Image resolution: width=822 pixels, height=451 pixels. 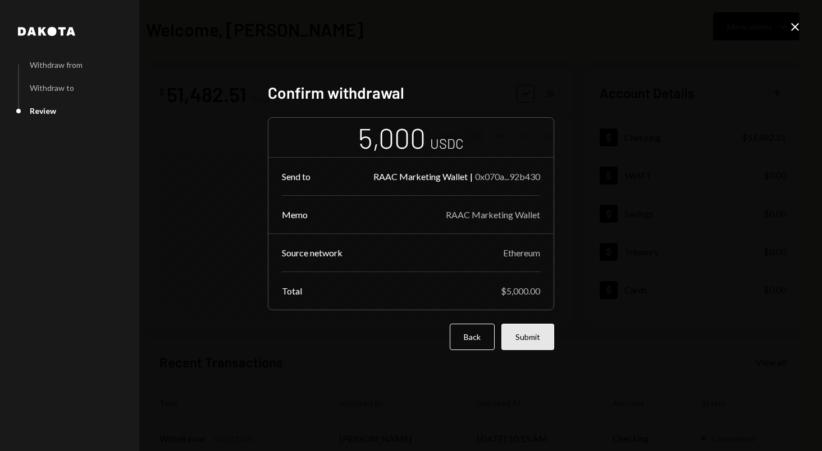 I want to click on div: Review, so click(x=43, y=111).